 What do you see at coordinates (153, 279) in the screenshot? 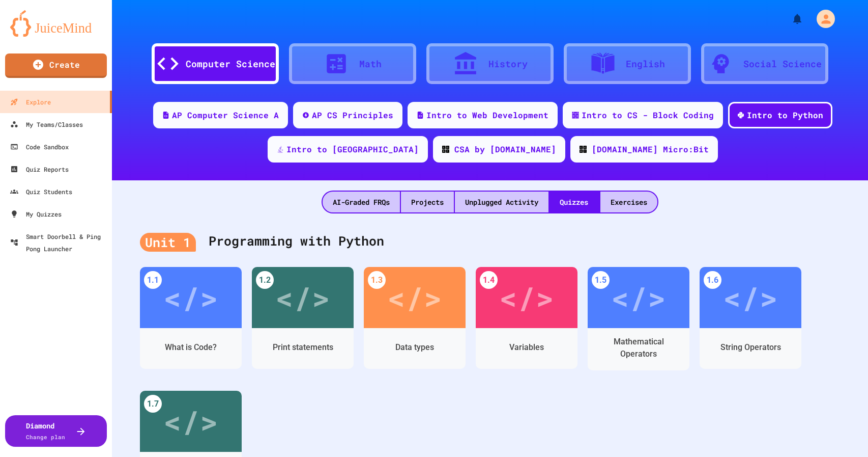
I see `div: 1.1` at bounding box center [153, 279].